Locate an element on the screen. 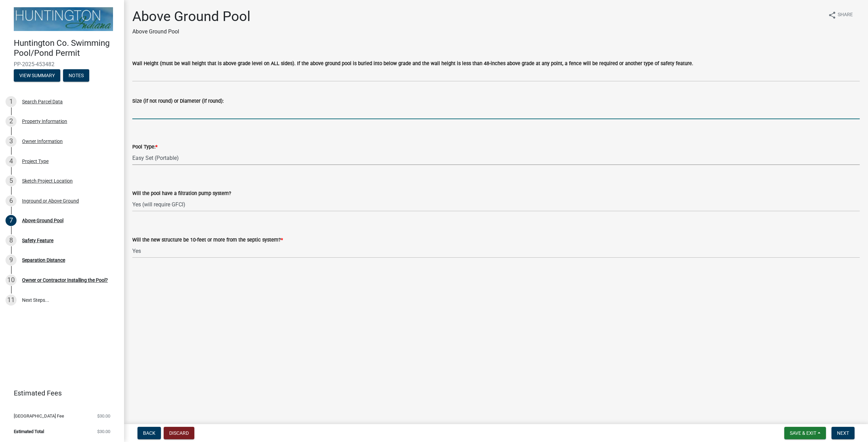  wm-modal-confirm: Notes is located at coordinates (76, 76).